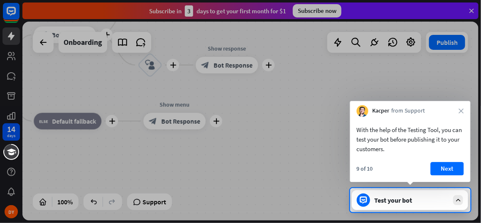 Image resolution: width=481 pixels, height=223 pixels. Describe the element at coordinates (381, 111) in the screenshot. I see `span: Kacper` at that location.